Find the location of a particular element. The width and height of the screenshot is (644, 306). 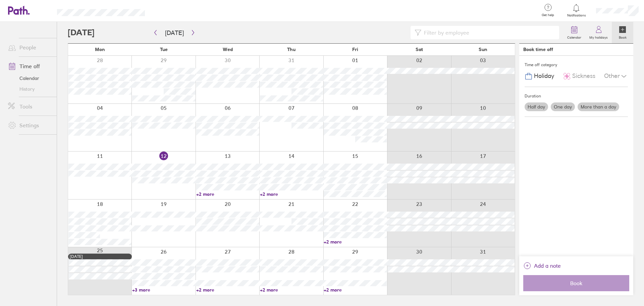

span: Mon is located at coordinates (100, 49).